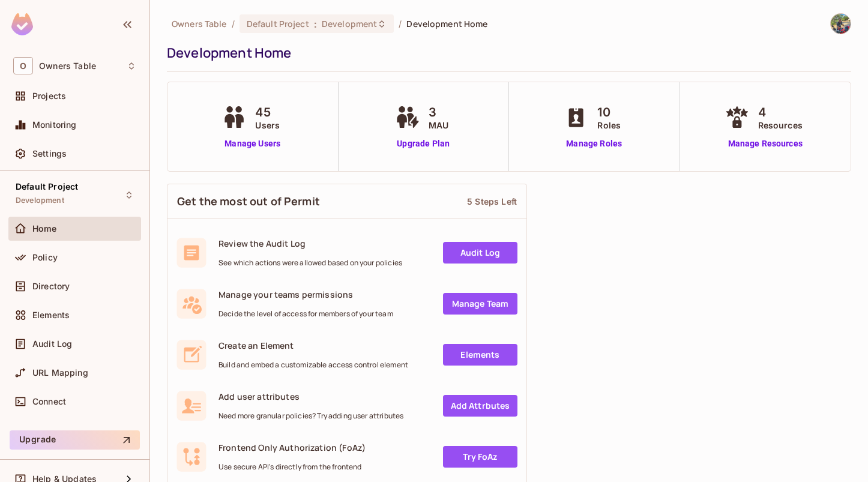 This screenshot has height=482, width=868. What do you see at coordinates (305, 314) in the screenshot?
I see `span: Decide the level of access for members of your team` at bounding box center [305, 314].